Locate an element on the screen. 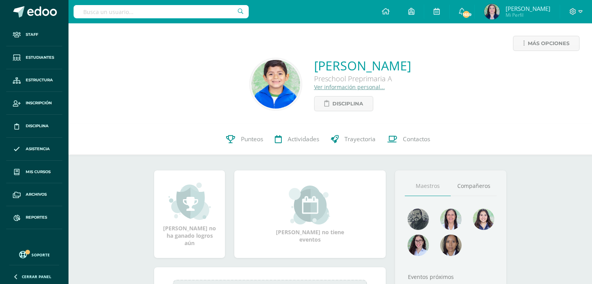  img: 5906865b528be9ca3f0fa4c27820edfe.png is located at coordinates (492, 12).